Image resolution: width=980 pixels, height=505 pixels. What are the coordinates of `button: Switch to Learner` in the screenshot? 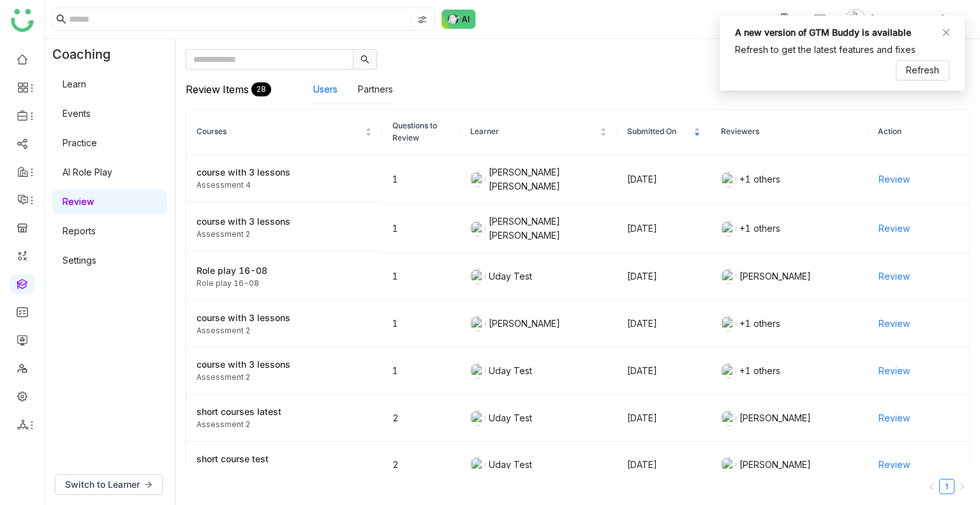 It's located at (109, 484).